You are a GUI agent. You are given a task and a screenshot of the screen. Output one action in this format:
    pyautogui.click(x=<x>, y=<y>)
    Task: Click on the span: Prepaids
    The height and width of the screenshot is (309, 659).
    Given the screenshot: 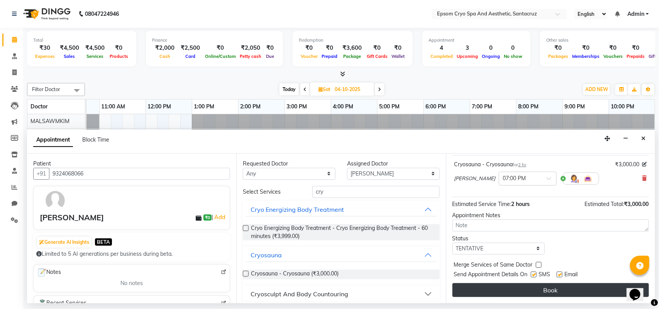 What is the action you would take?
    pyautogui.click(x=635, y=56)
    